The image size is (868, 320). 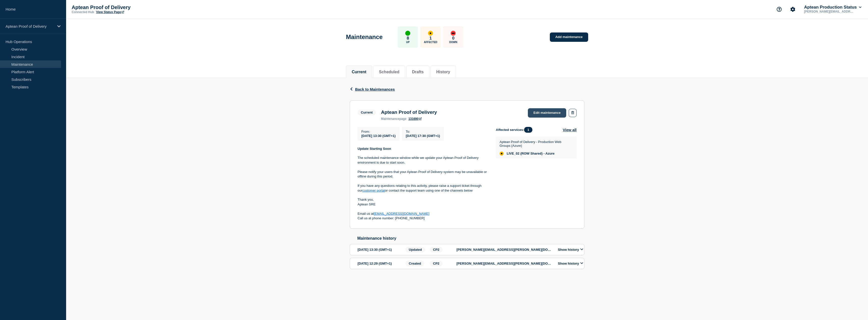 What do you see at coordinates (471, 239) in the screenshot?
I see `h2: Maintenance history` at bounding box center [471, 239].